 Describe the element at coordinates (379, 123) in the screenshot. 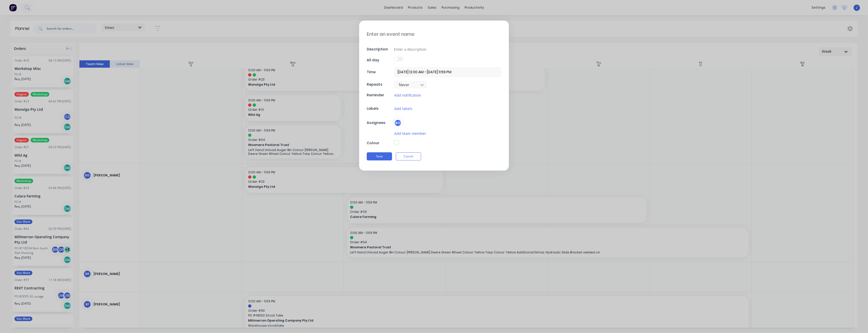

I see `div: Assignees` at that location.